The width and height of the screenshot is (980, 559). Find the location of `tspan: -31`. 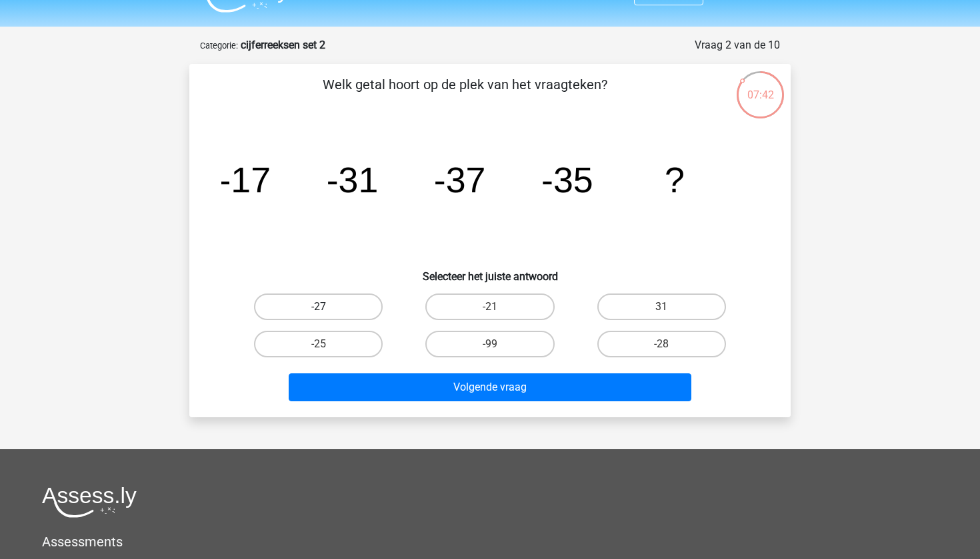

tspan: -31 is located at coordinates (353, 180).